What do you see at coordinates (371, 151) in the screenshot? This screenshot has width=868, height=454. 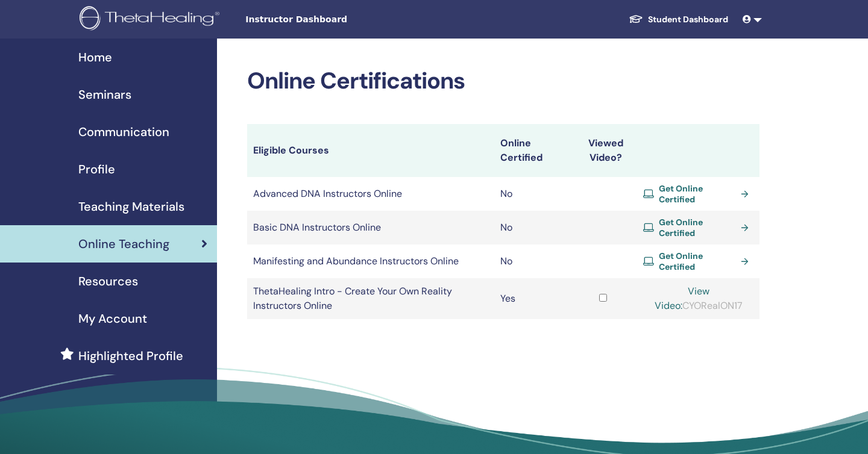 I see `th: Eligible Courses` at bounding box center [371, 151].